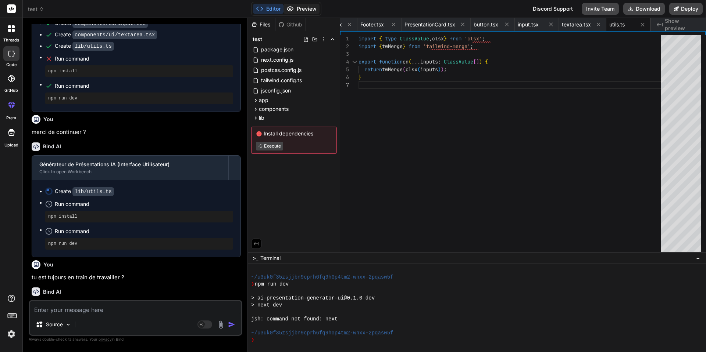  What do you see at coordinates (367, 62) in the screenshot?
I see `span: export` at bounding box center [367, 62].